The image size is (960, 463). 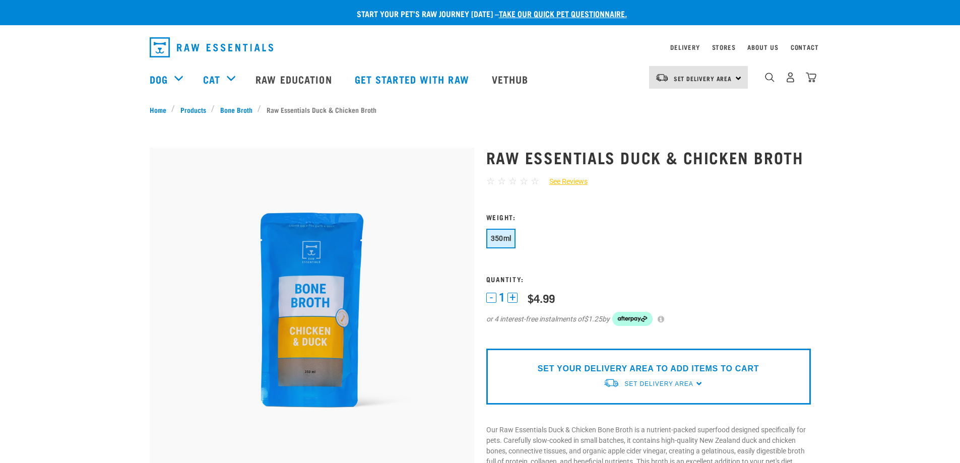 What do you see at coordinates (762, 47) in the screenshot?
I see `a: About Us` at bounding box center [762, 47].